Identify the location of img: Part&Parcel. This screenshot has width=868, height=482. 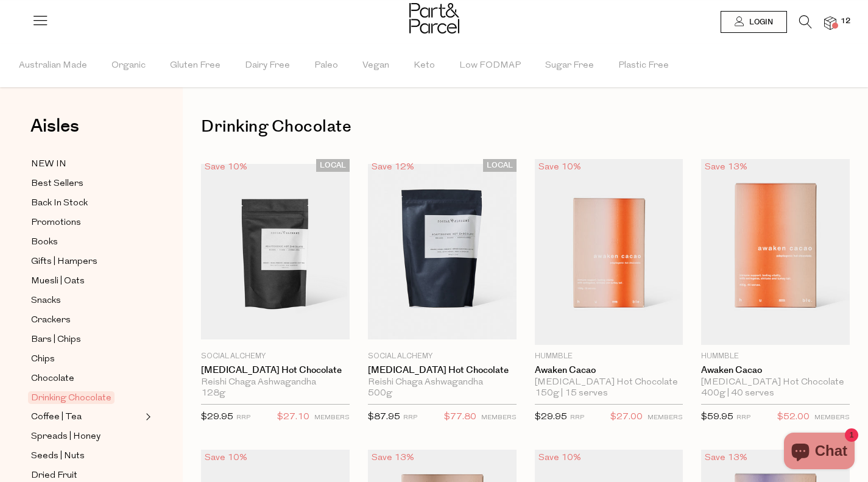
(434, 18).